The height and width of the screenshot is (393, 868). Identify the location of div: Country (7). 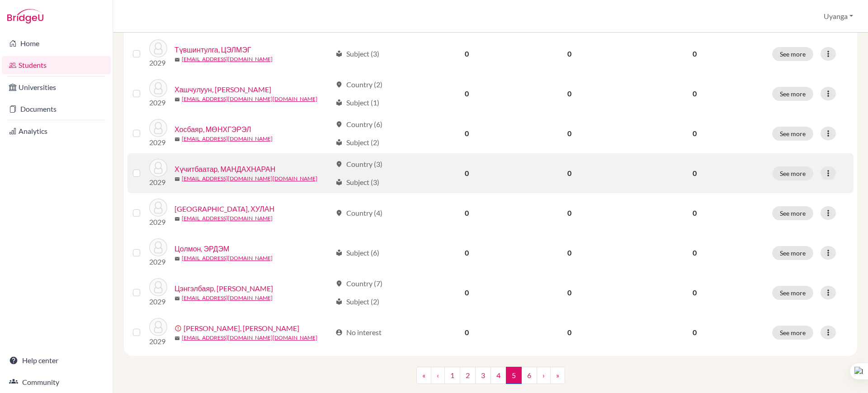
(359, 284).